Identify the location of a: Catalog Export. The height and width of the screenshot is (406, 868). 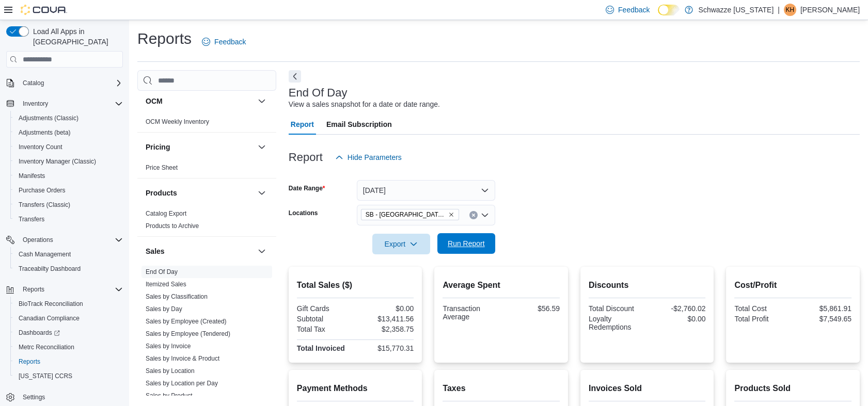
(165, 214).